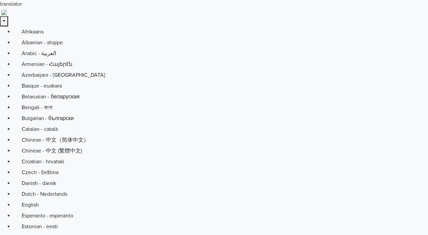  Describe the element at coordinates (221, 64) in the screenshot. I see `a: Armenian - Հայերէն` at that location.